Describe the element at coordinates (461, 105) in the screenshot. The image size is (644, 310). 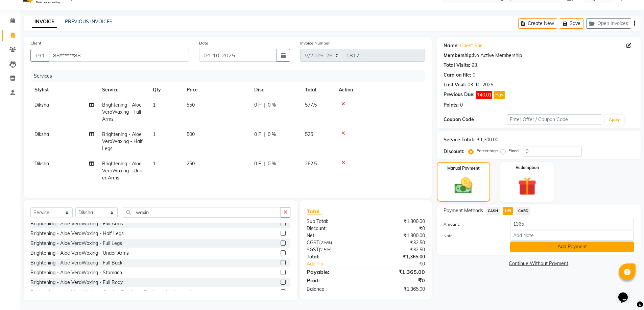
I see `div: 0` at that location.